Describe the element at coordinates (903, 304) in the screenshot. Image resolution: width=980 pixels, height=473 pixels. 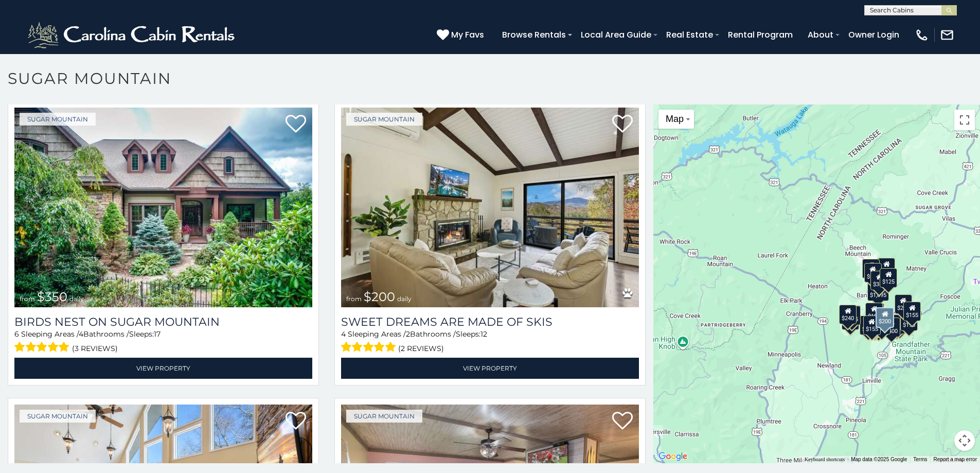
I see `div: $250` at that location.